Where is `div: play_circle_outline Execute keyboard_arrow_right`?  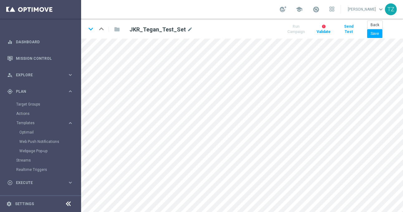
div: play_circle_outline Execute keyboard_arrow_right is located at coordinates (40, 183).